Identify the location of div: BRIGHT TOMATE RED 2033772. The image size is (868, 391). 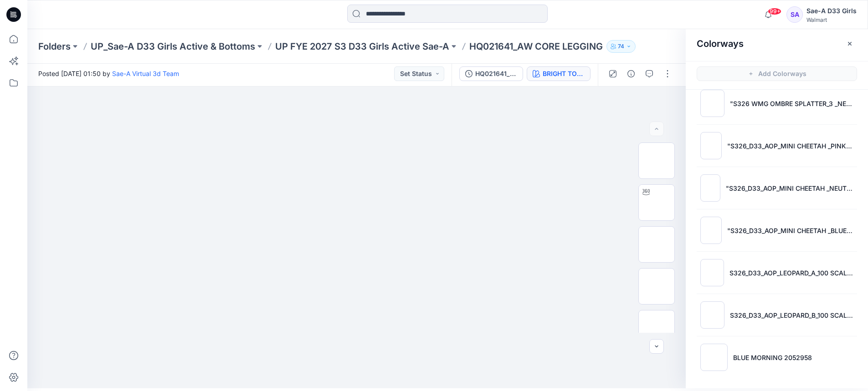
(563, 74).